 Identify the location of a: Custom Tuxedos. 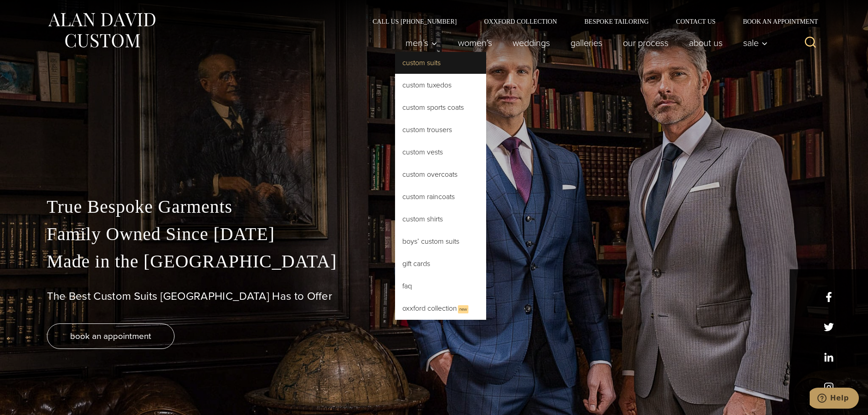
(441, 85).